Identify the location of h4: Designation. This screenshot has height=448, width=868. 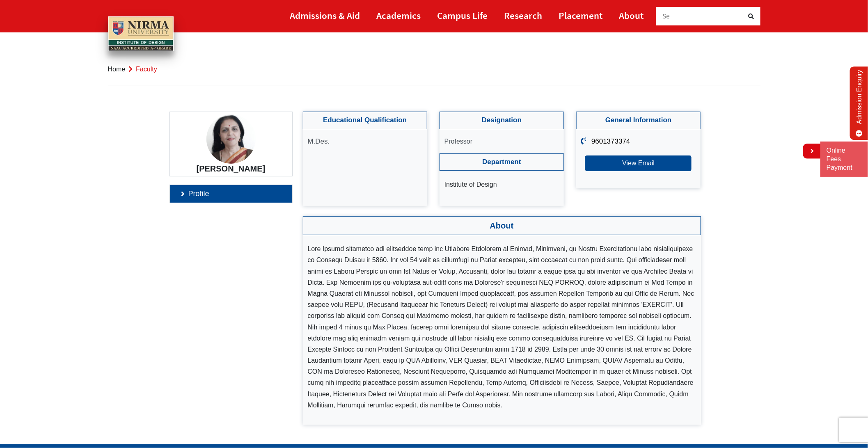
(501, 121).